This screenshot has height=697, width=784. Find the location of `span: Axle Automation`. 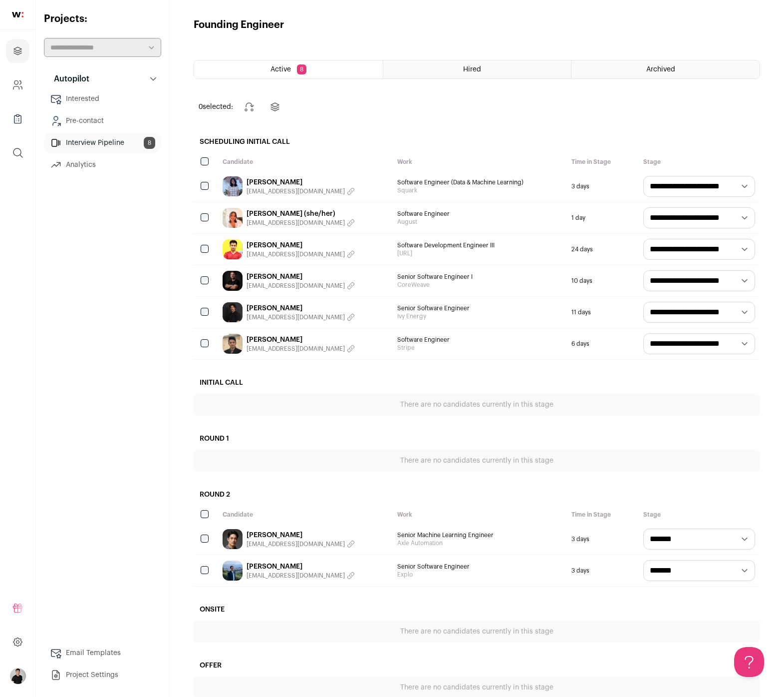

span: Axle Automation is located at coordinates (479, 543).